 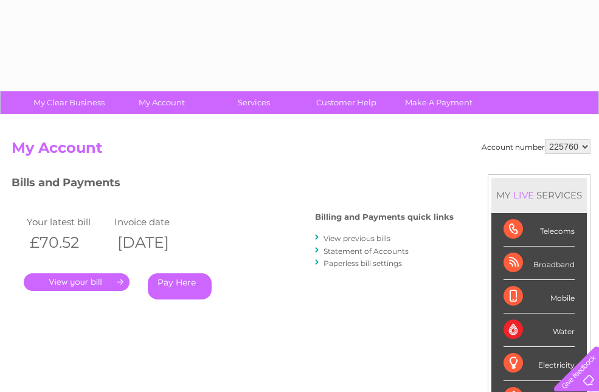 I want to click on div: Electricity, so click(x=539, y=363).